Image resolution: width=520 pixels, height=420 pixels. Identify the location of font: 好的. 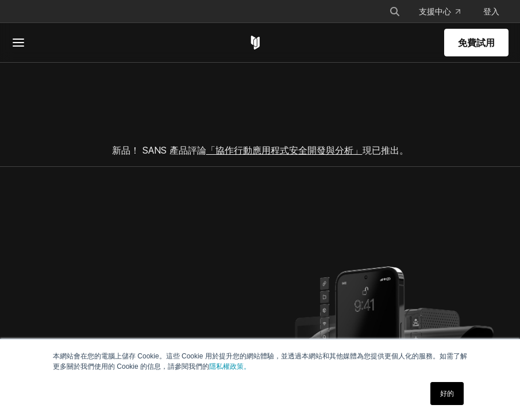
(447, 394).